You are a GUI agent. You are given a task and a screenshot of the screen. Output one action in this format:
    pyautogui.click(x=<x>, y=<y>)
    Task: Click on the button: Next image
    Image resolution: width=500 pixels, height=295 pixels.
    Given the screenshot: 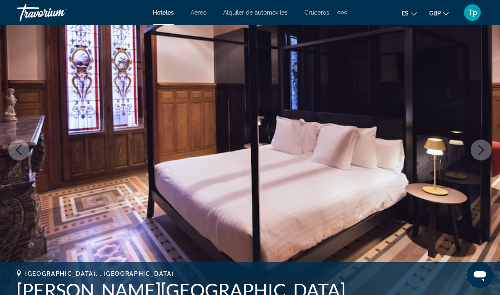 What is the action you would take?
    pyautogui.click(x=481, y=150)
    